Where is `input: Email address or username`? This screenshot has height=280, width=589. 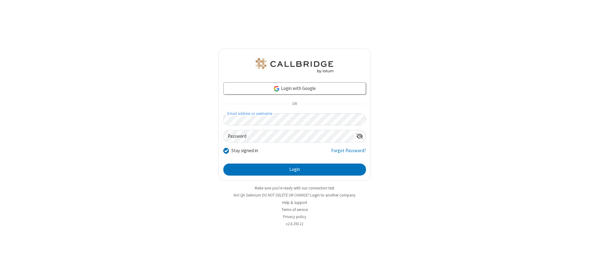
input: Email address or username is located at coordinates (295, 119).